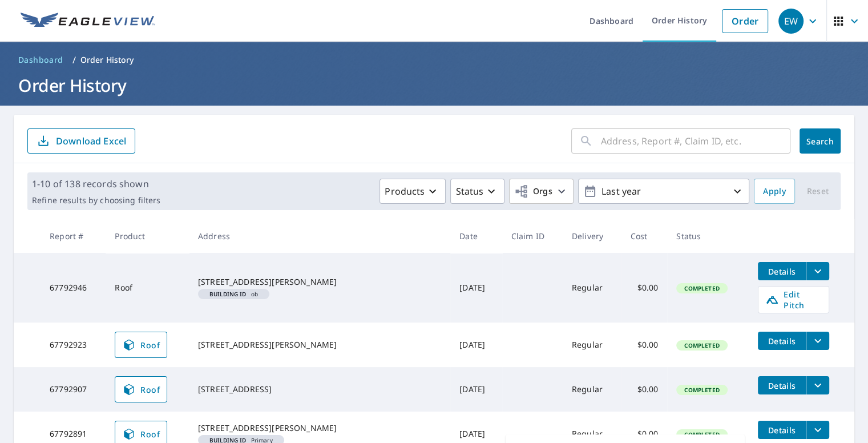 This screenshot has width=868, height=443. What do you see at coordinates (782, 385) in the screenshot?
I see `button: detailsBtn-67792907` at bounding box center [782, 385].